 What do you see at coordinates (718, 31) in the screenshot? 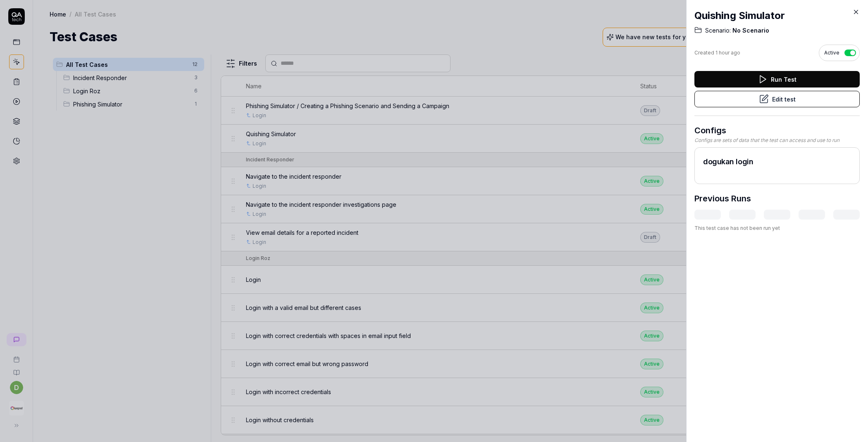
I see `span: Scenario:` at bounding box center [718, 31].